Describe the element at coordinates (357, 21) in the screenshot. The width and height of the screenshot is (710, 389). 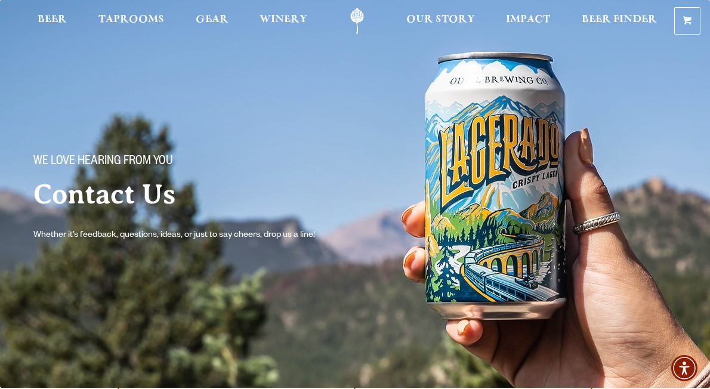
I see `a: Odell Home` at that location.